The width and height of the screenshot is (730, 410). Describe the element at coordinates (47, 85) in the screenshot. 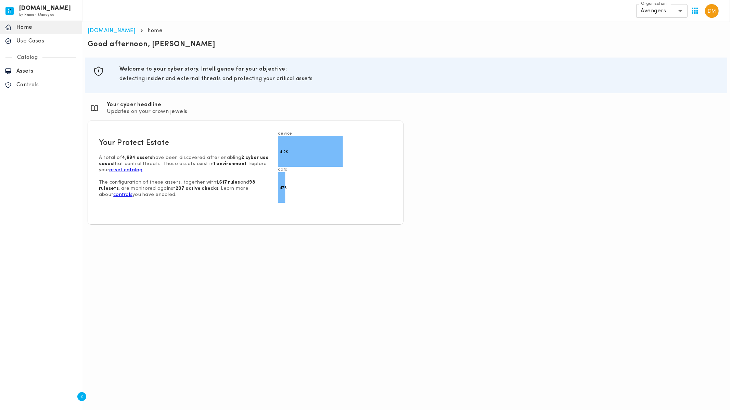

I see `p: Controls` at that location.